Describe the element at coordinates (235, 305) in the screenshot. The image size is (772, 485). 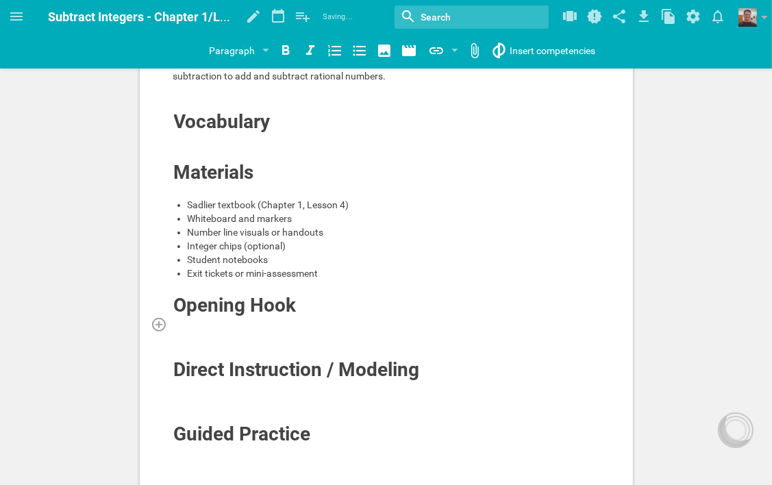
I see `span: Opening Hook` at that location.